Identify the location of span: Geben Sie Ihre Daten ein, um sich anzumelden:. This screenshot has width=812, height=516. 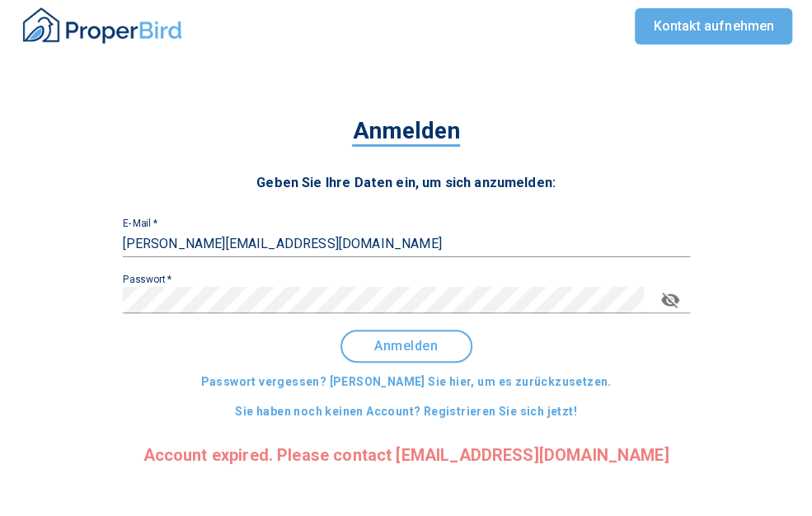
(406, 182).